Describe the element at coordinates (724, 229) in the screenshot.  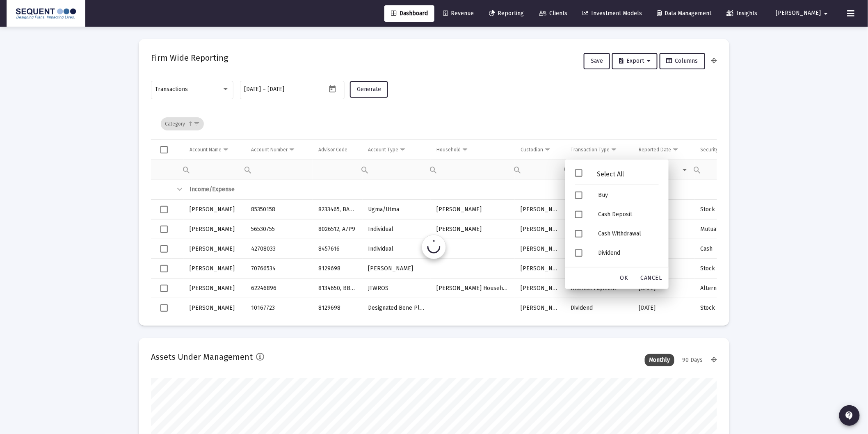
I see `td: Mutual Fund` at that location.